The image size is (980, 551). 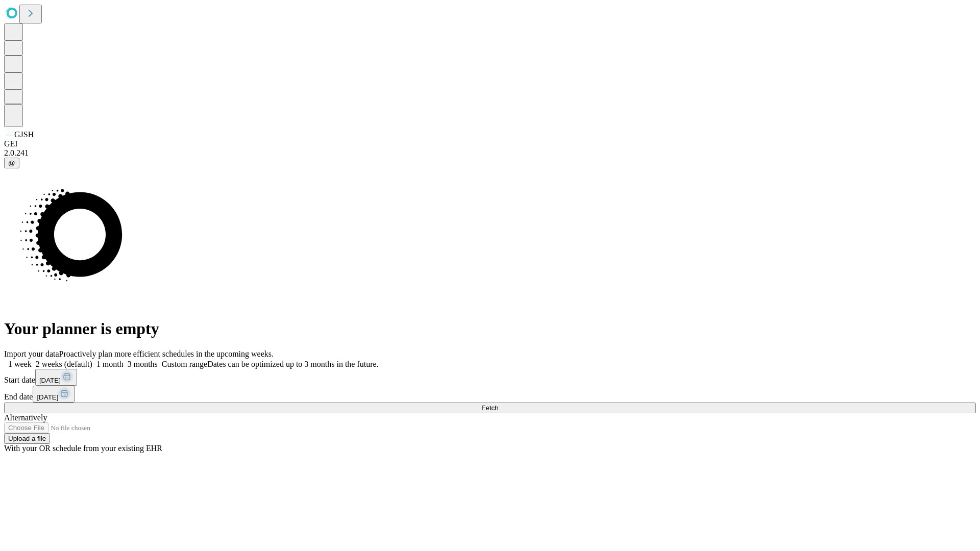 What do you see at coordinates (490, 153) in the screenshot?
I see `div: 2.0.241` at bounding box center [490, 153].